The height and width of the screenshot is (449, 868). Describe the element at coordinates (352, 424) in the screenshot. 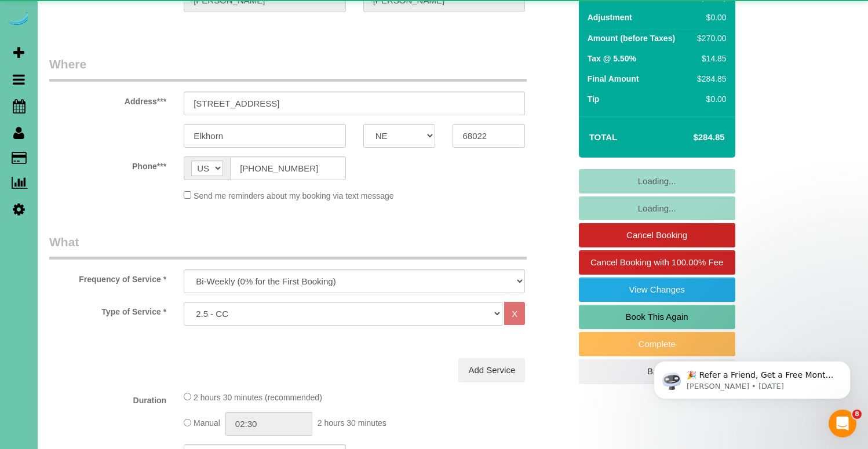

I see `span: 2 hours 30 minutes` at that location.